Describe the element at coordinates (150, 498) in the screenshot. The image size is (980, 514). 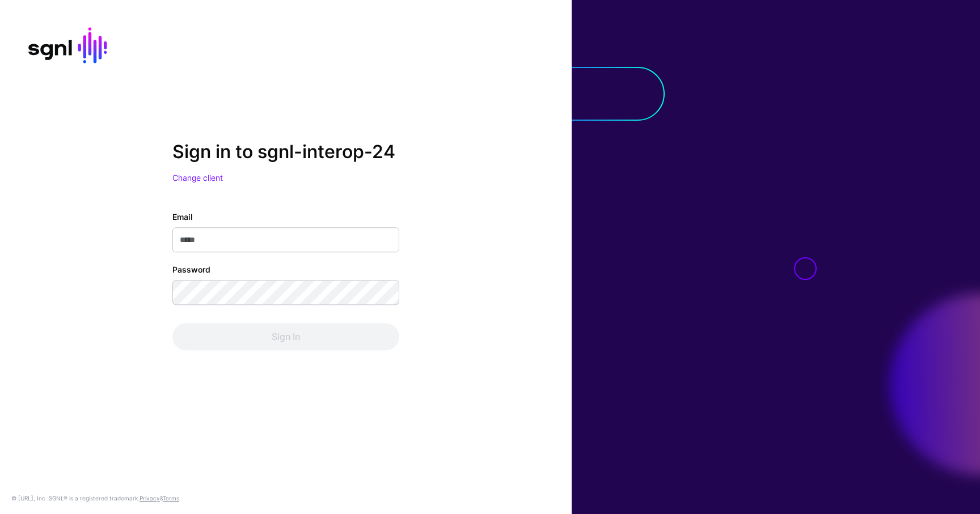
I see `a: Privacy` at that location.